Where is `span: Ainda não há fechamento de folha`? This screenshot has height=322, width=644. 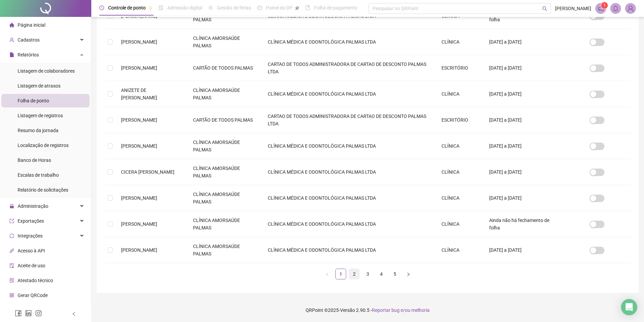
span: Ainda não há fechamento de folha is located at coordinates (519, 224).